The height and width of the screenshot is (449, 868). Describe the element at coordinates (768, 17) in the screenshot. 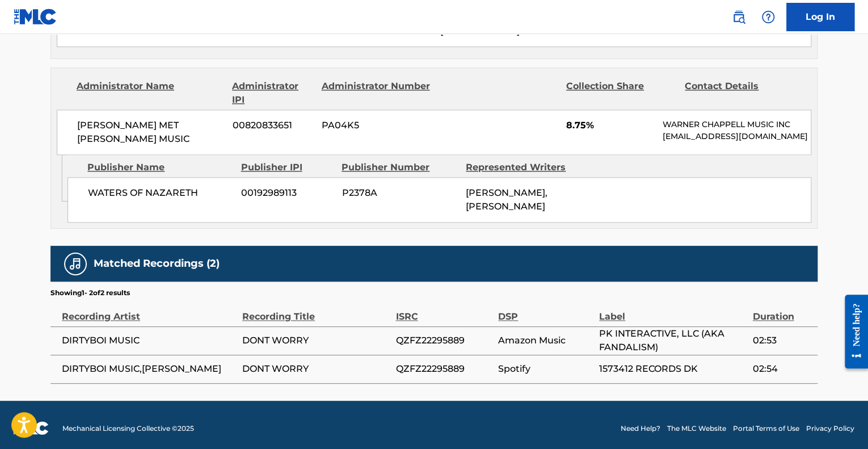

I see `div: Help` at that location.